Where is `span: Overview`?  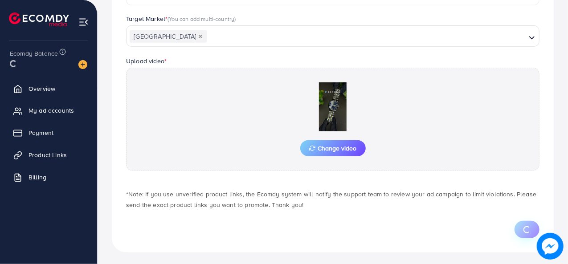
span: Overview is located at coordinates (42, 89).